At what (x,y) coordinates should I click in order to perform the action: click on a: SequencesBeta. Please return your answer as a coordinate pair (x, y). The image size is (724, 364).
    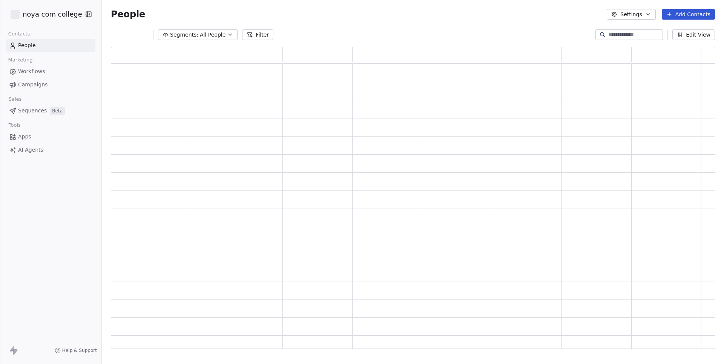
    Looking at the image, I should click on (51, 111).